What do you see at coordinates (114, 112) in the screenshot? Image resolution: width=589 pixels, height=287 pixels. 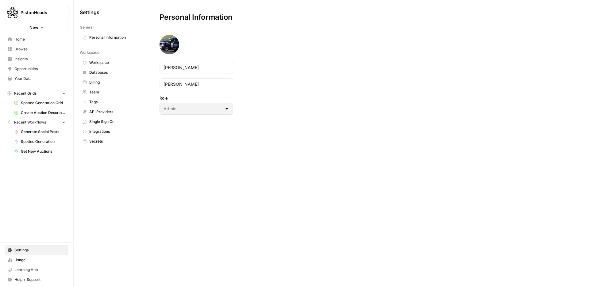 I see `span: API Providers` at bounding box center [114, 112].